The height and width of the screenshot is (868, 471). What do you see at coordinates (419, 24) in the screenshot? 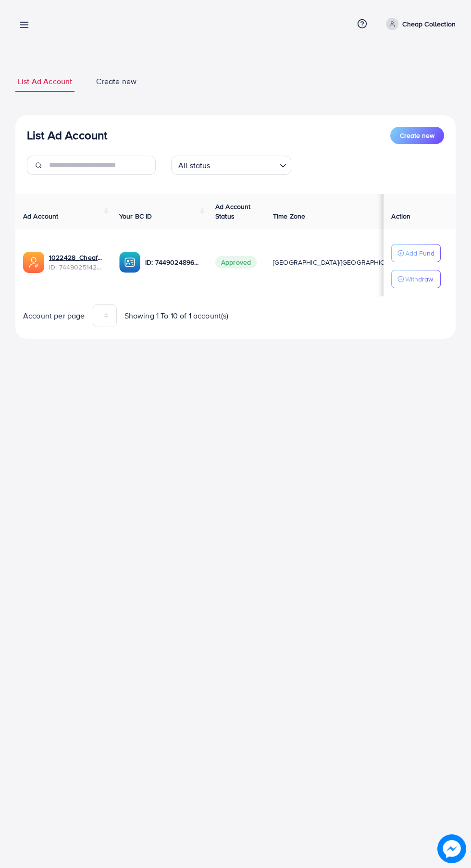
I see `a: Cheap Collection` at bounding box center [419, 24].